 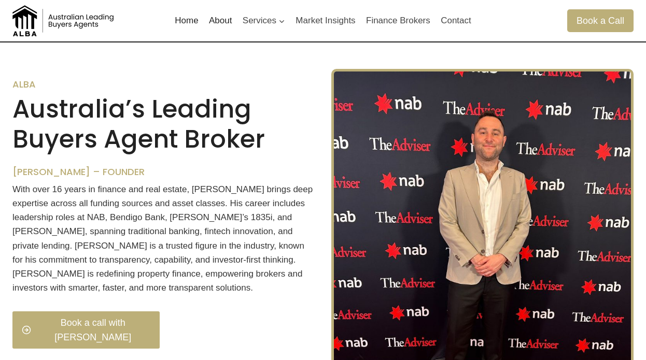 What do you see at coordinates (64, 21) in the screenshot?
I see `img: Australian Leading Buyers Agents` at bounding box center [64, 21].